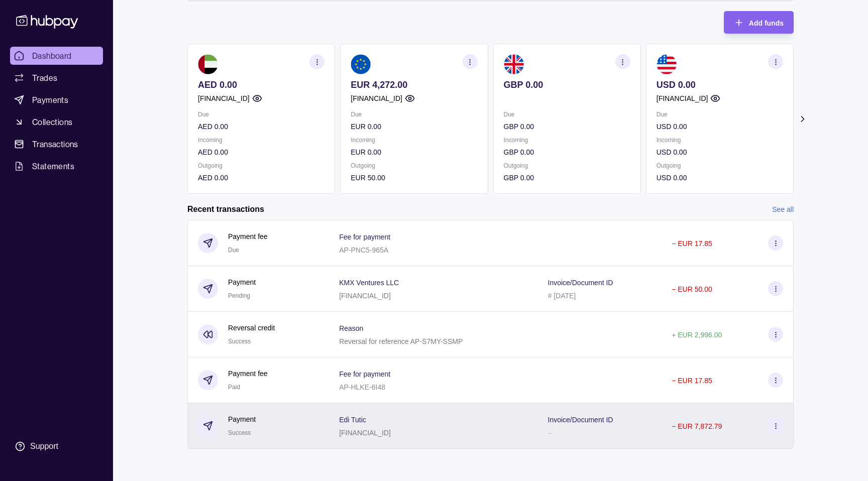 The image size is (868, 481). I want to click on p: − EUR 50.00, so click(692, 290).